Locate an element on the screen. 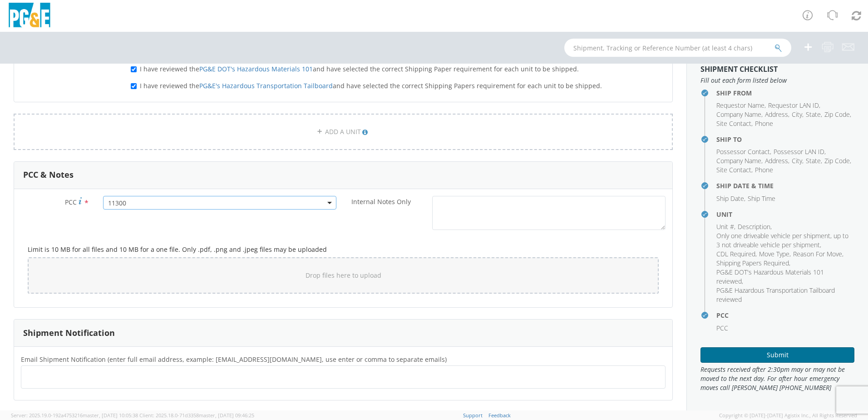 This screenshot has height=420, width=868. a: Support is located at coordinates (472, 414).